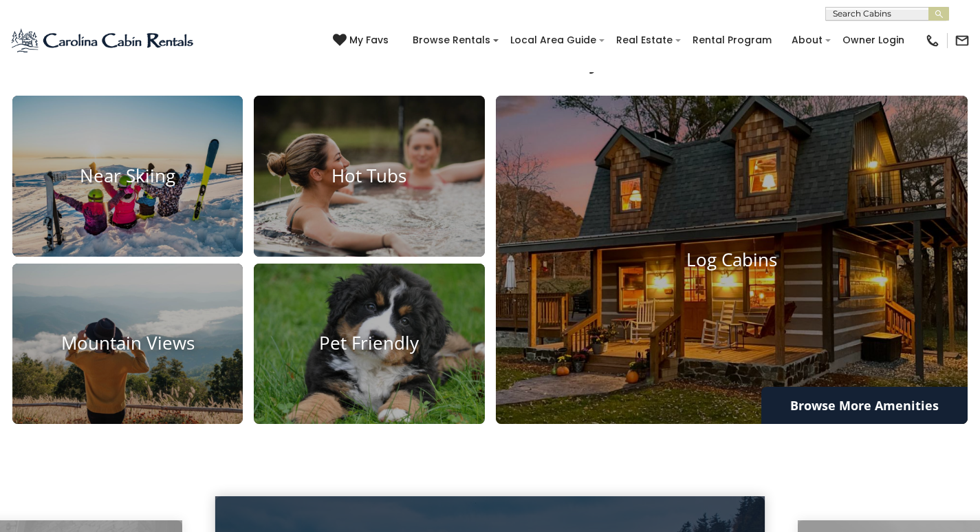  I want to click on a: Rental Program, so click(732, 40).